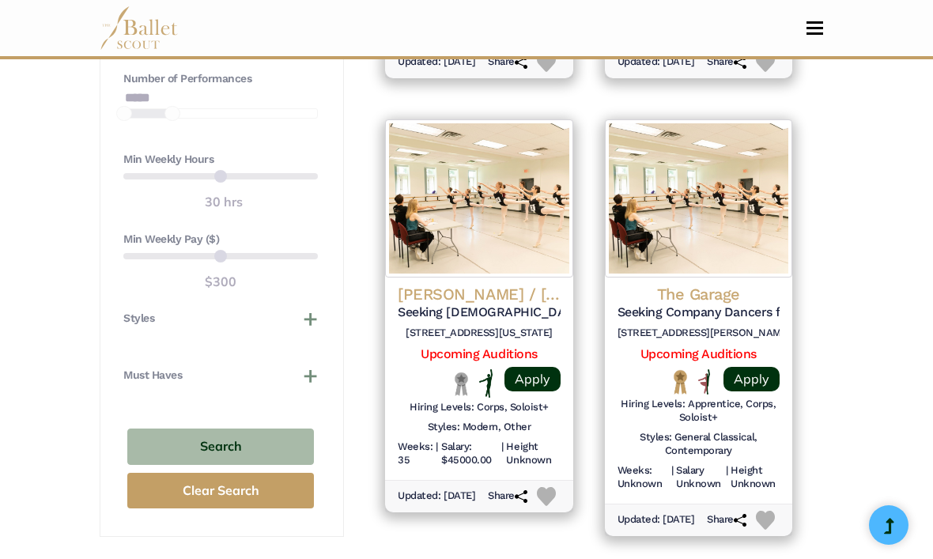 The height and width of the screenshot is (559, 933). Describe the element at coordinates (461, 383) in the screenshot. I see `img: Local` at that location.